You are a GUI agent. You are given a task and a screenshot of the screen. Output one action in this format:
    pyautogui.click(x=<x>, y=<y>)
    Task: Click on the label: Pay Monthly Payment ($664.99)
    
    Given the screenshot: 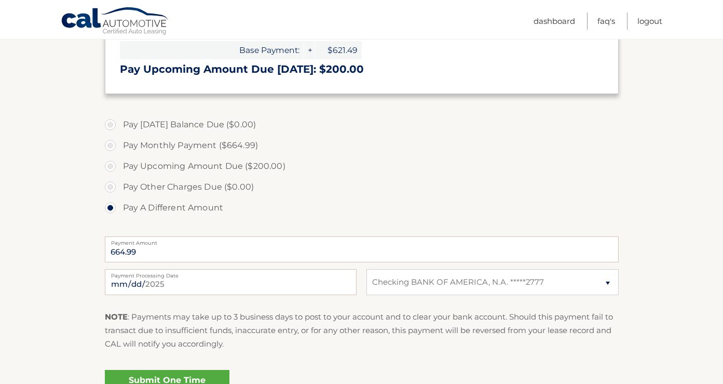 What is the action you would take?
    pyautogui.click(x=362, y=145)
    